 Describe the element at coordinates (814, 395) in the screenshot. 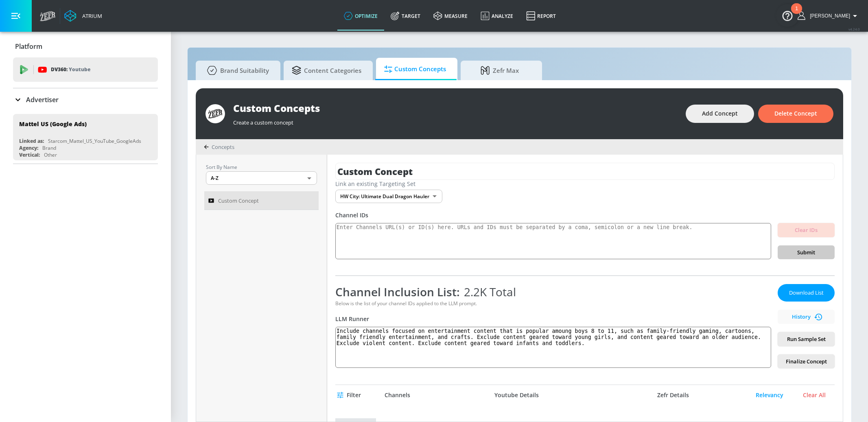

I see `div: Clear All` at that location.